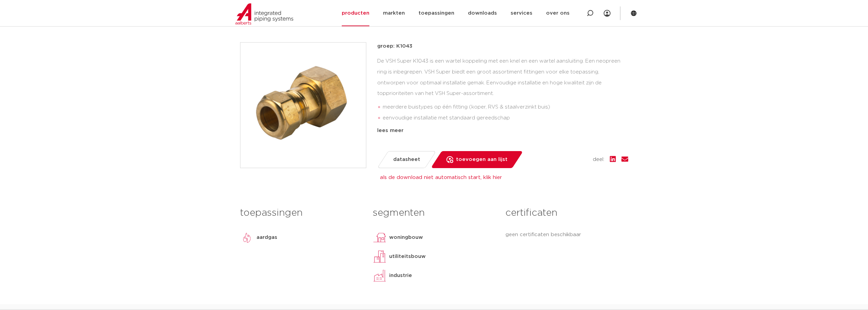  Describe the element at coordinates (567, 214) in the screenshot. I see `h3: certificaten` at that location.